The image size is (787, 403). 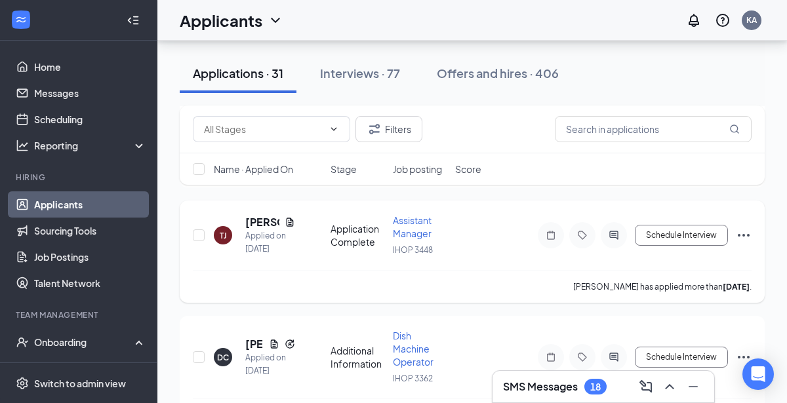 What do you see at coordinates (22, 146) in the screenshot?
I see `svg: Analysis` at bounding box center [22, 146].